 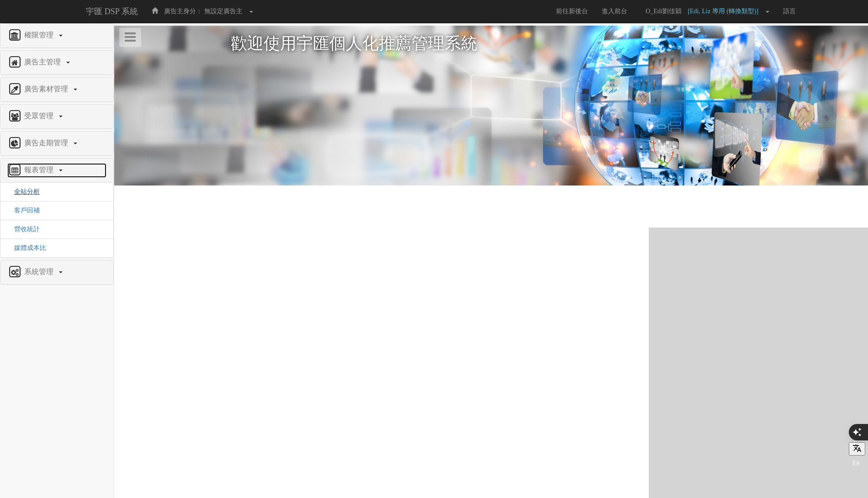 I want to click on a: 廣告素材管理, so click(x=57, y=89).